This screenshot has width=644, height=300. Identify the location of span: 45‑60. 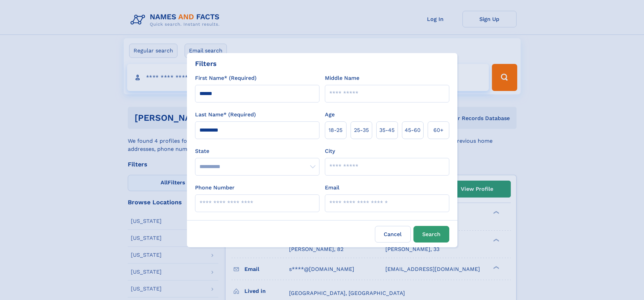
(413, 130).